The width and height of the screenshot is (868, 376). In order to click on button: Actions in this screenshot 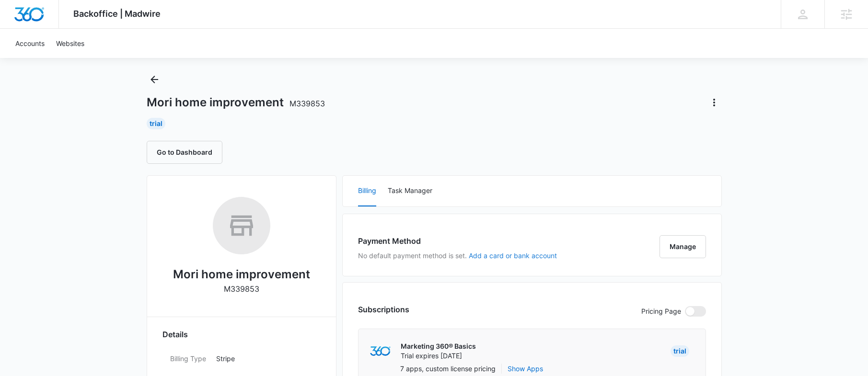, I will do `click(714, 103)`.